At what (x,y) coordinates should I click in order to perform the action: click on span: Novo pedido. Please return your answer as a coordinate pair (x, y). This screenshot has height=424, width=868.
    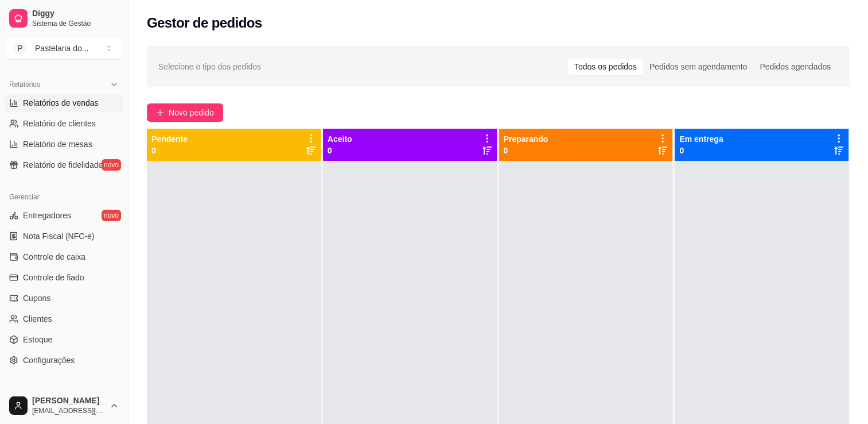
    Looking at the image, I should click on (191, 112).